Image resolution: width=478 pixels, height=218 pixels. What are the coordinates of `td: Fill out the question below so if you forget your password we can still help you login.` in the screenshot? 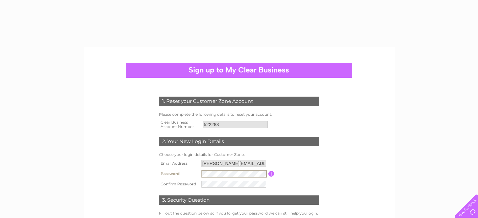 It's located at (239, 214).